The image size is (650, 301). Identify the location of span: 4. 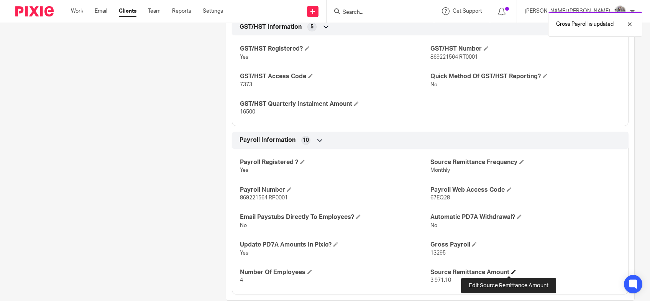
(241, 280).